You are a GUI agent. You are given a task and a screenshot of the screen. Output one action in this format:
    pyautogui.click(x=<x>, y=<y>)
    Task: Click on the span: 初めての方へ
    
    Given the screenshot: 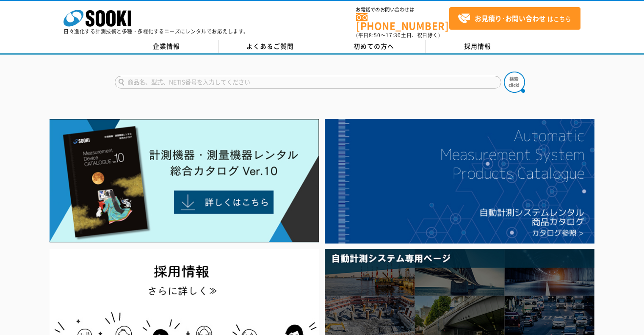 What is the action you would take?
    pyautogui.click(x=374, y=46)
    